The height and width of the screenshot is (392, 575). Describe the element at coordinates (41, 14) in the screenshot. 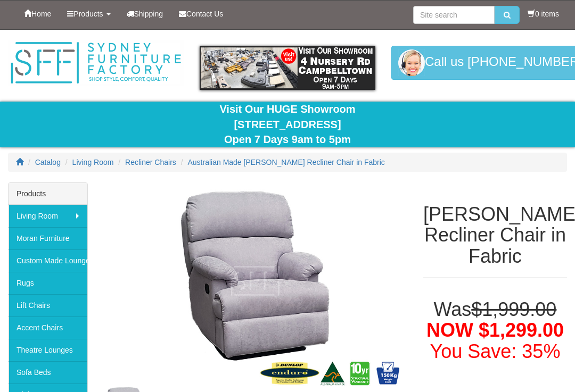

I see `span: Home` at that location.